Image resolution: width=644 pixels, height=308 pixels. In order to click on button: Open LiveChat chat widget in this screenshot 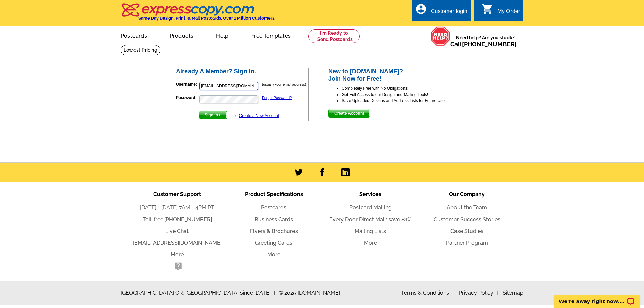, I will do `click(81, 14)`.